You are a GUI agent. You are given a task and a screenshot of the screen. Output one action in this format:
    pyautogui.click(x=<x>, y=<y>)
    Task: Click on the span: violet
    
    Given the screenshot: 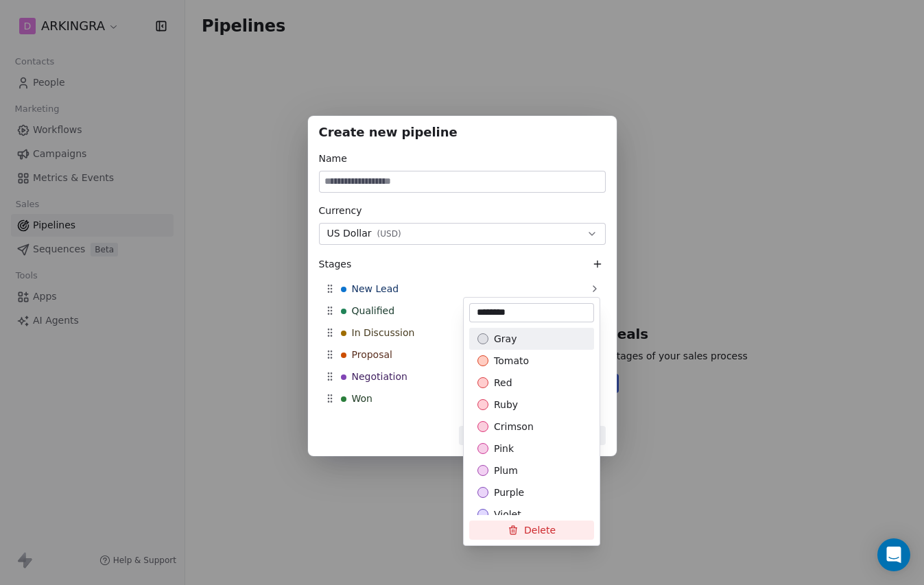 What is the action you would take?
    pyautogui.click(x=507, y=514)
    